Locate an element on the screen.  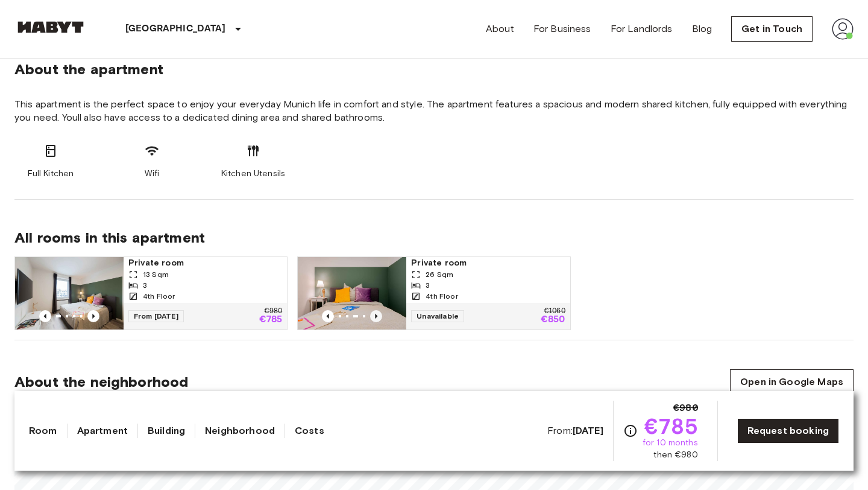
span: 13 Sqm is located at coordinates (155, 274).